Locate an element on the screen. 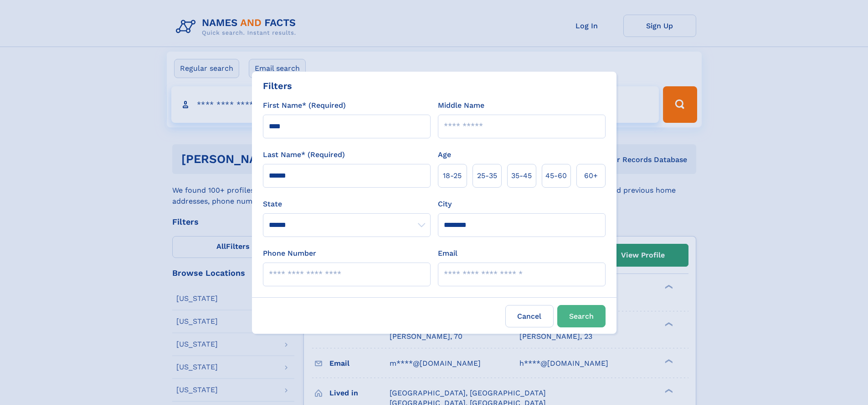 Image resolution: width=868 pixels, height=405 pixels. label: Phone Number is located at coordinates (289, 253).